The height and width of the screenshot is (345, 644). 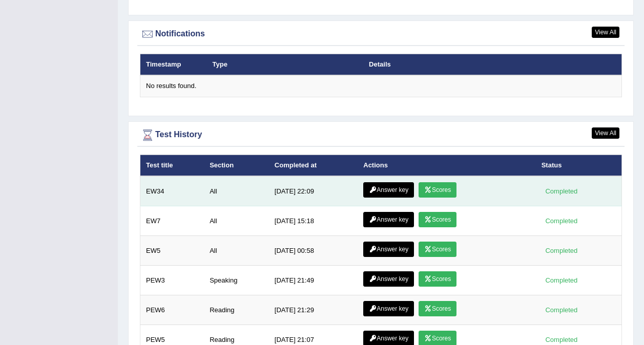 What do you see at coordinates (172, 310) in the screenshot?
I see `td: PEW6` at bounding box center [172, 310].